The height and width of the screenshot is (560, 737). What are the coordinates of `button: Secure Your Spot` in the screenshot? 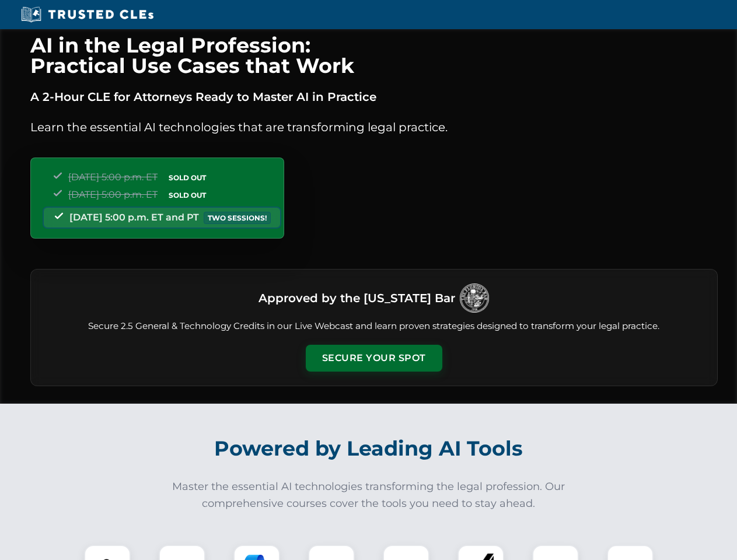 It's located at (374, 359).